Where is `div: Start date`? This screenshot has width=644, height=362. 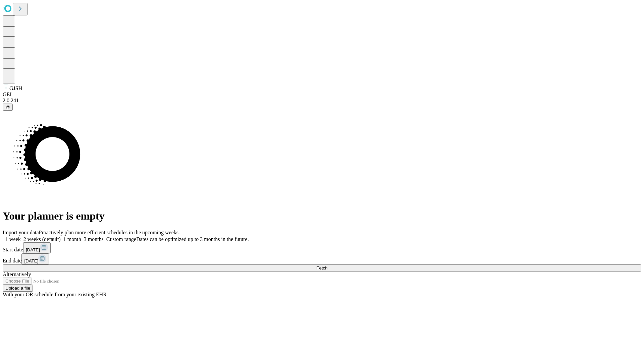
div: Start date is located at coordinates (322, 248).